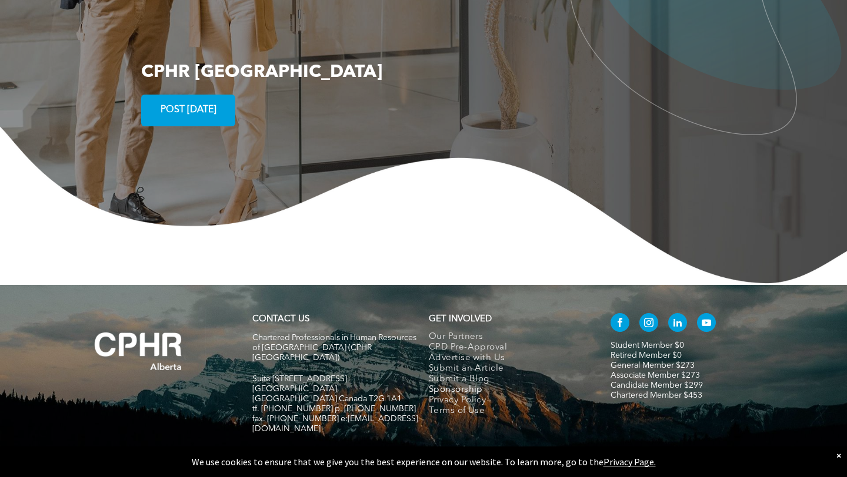  Describe the element at coordinates (677, 324) in the screenshot. I see `a: linkedin` at that location.